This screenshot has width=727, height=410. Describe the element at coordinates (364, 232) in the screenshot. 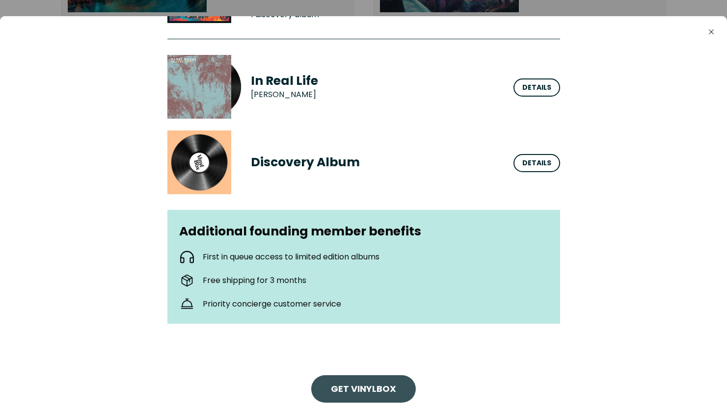

I see `h3: Additional founding member benefits` at that location.